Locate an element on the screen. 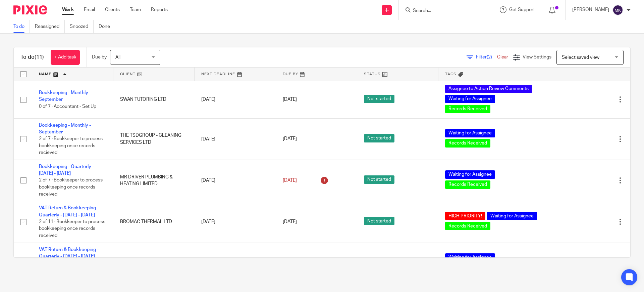 The width and height of the screenshot is (644, 292). span: (2) is located at coordinates (489, 57).